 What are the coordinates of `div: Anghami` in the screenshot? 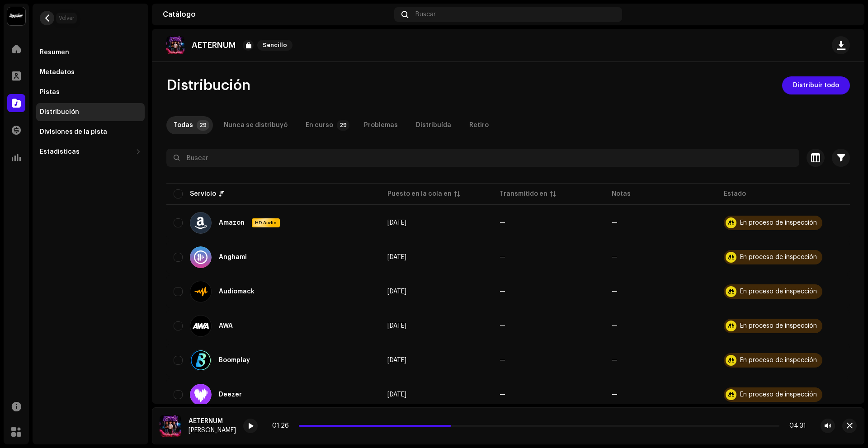 It's located at (232, 257).